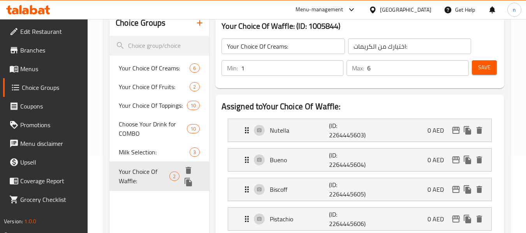  What do you see at coordinates (46, 162) in the screenshot?
I see `a: Upsell` at bounding box center [46, 162].